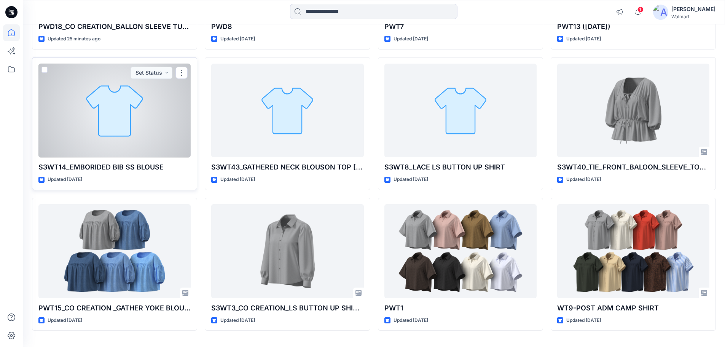 Image resolution: width=725 pixels, height=347 pixels. What do you see at coordinates (74, 39) in the screenshot?
I see `p: Updated 25 minutes ago` at bounding box center [74, 39].